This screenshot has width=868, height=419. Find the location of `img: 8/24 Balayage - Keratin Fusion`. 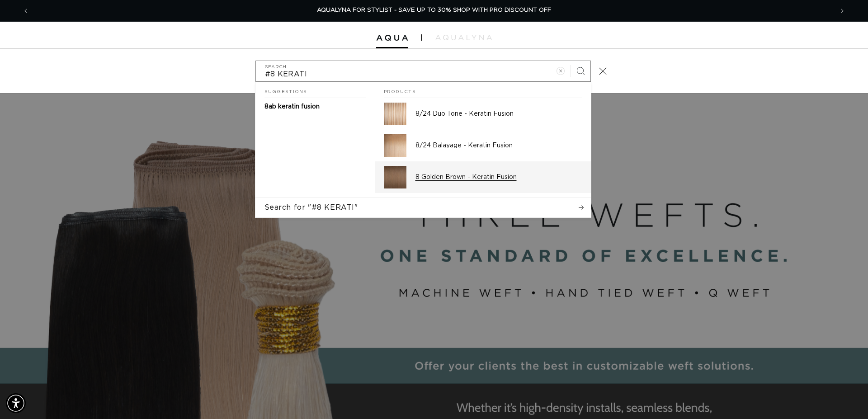

img: 8/24 Balayage - Keratin Fusion is located at coordinates (395, 146).